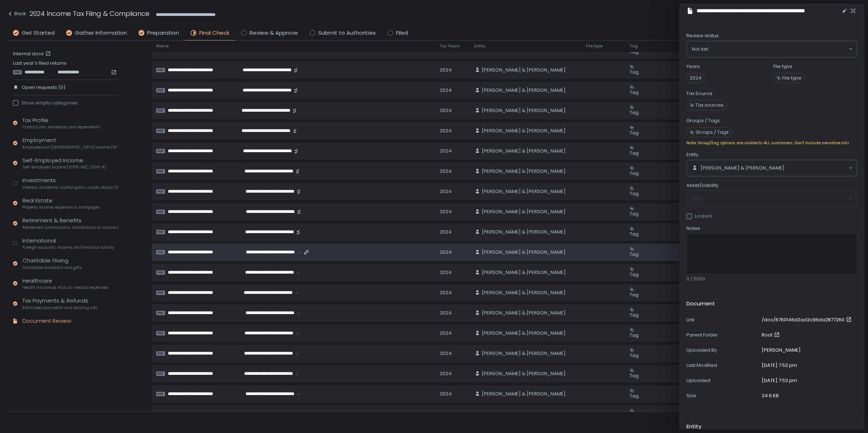 The height and width of the screenshot is (433, 868). What do you see at coordinates (44, 87) in the screenshot?
I see `span: Open requests (0)` at bounding box center [44, 87].